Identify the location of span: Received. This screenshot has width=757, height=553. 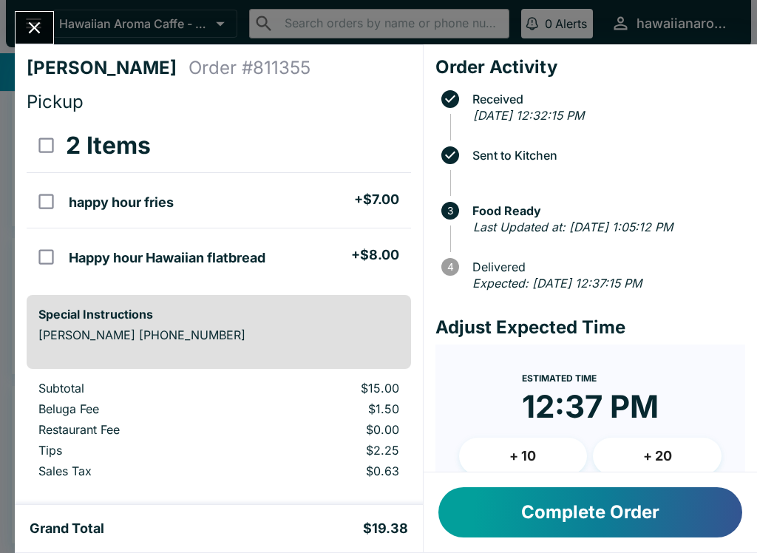
(604, 99).